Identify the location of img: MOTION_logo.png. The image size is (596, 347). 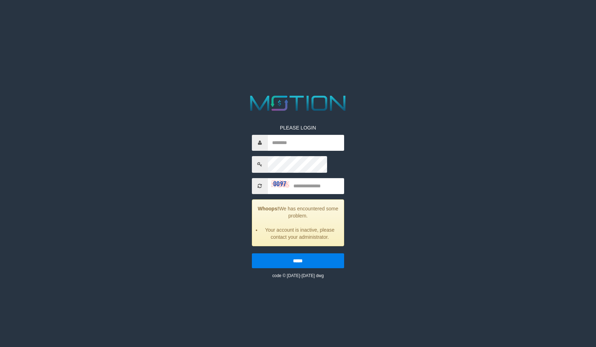
(298, 103).